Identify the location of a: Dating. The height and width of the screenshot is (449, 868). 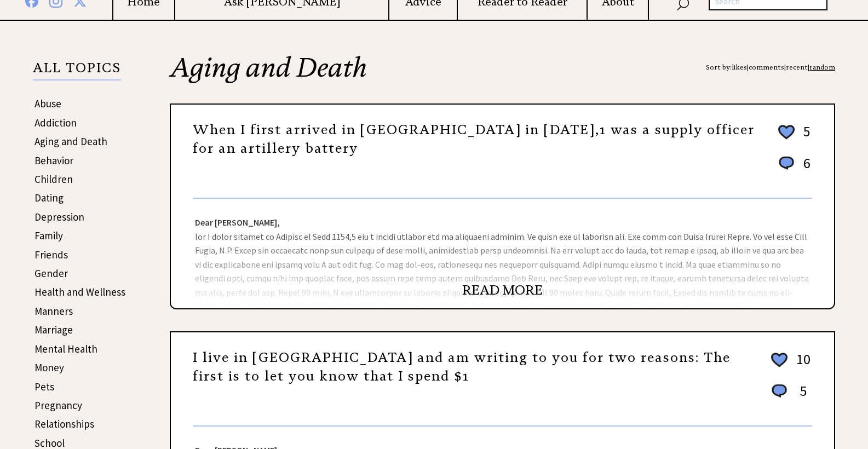
(49, 198).